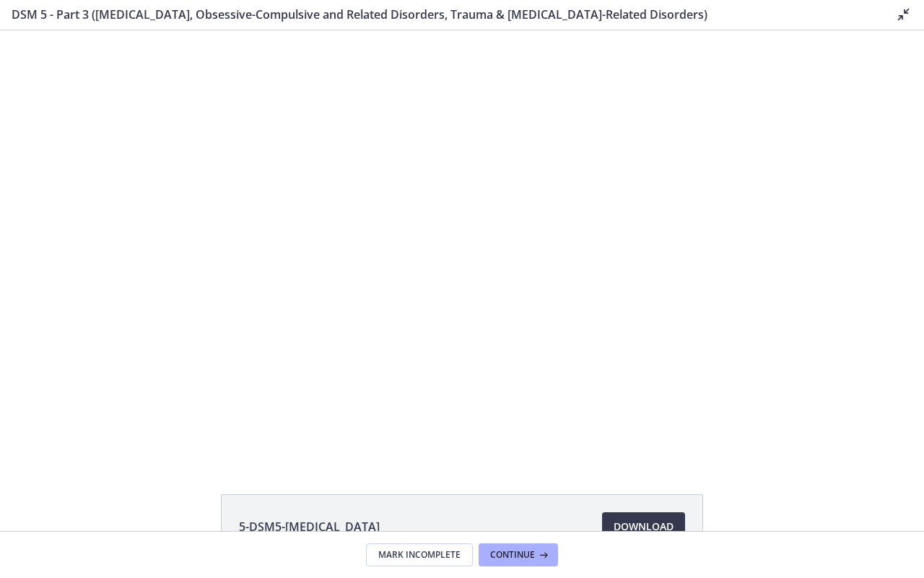  What do you see at coordinates (512, 554) in the screenshot?
I see `span: Continue` at bounding box center [512, 554].